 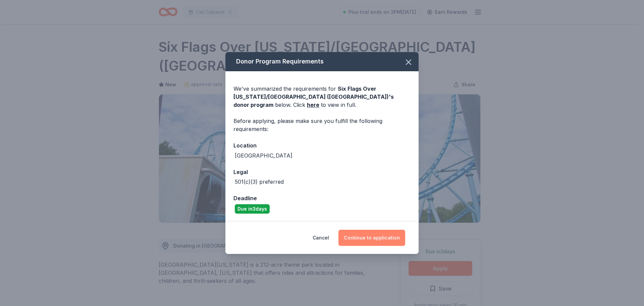 What do you see at coordinates (322, 97) in the screenshot?
I see `div: We've summarized the requirements for below. Click to view in full.` at bounding box center [322, 97].